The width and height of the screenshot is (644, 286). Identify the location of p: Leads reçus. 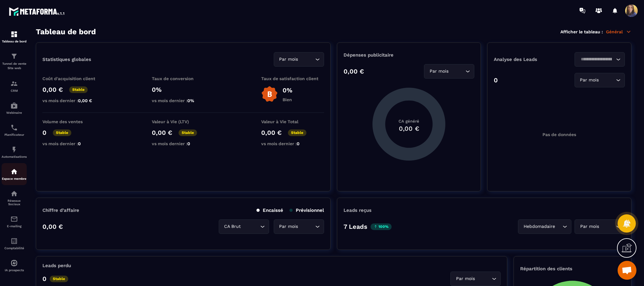
(358, 211).